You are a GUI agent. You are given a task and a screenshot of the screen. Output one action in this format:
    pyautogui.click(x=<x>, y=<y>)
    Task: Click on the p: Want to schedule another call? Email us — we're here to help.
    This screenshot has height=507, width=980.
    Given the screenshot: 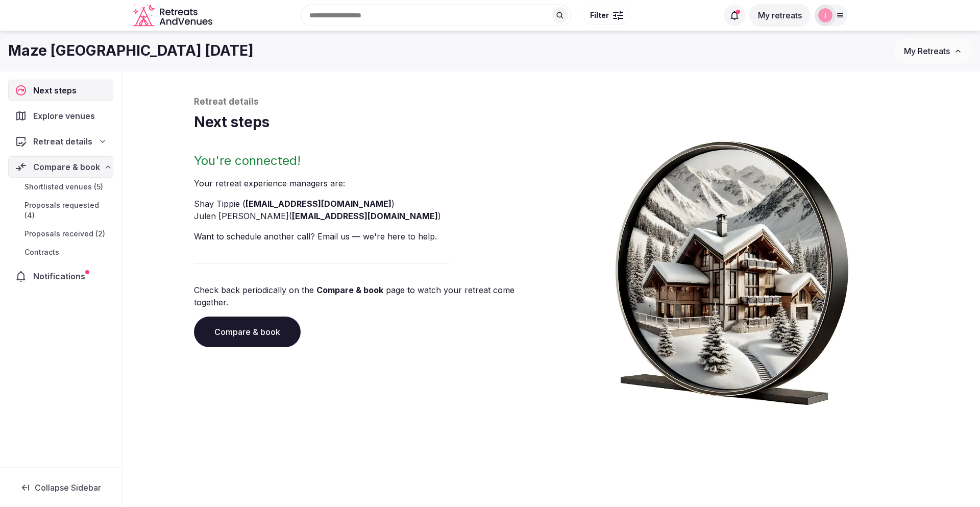 What is the action you would take?
    pyautogui.click(x=371, y=237)
    